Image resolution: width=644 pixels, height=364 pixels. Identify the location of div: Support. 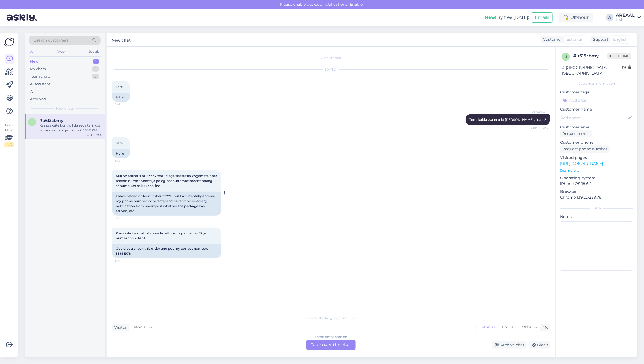
(600, 39).